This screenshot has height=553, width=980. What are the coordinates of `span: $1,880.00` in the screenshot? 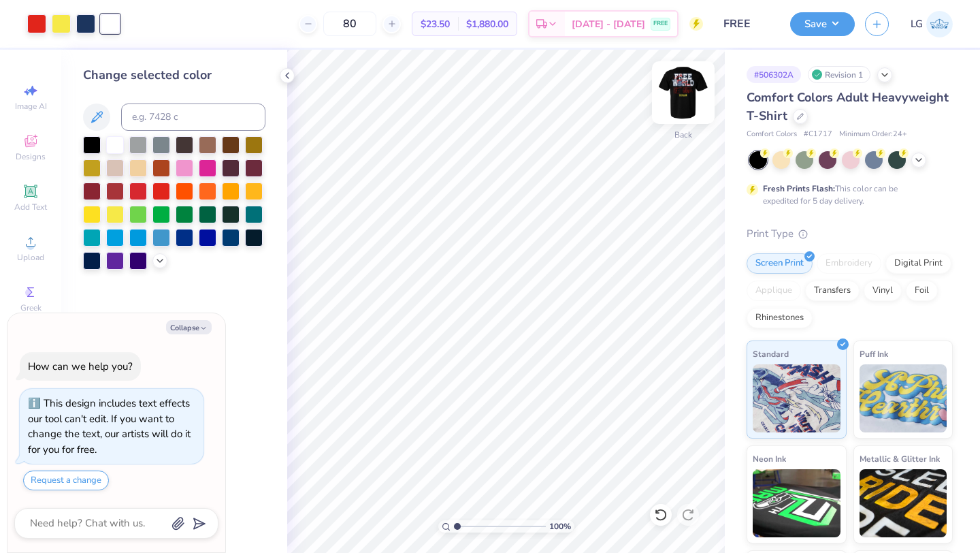 It's located at (487, 24).